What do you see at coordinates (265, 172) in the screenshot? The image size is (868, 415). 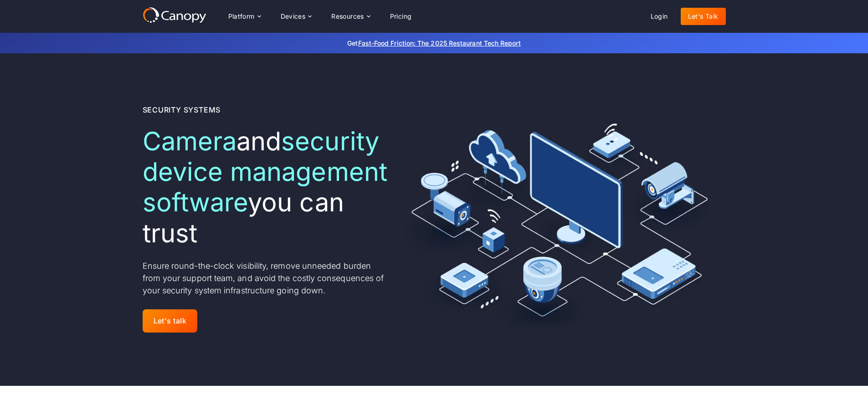 I see `span: security device management software` at bounding box center [265, 172].